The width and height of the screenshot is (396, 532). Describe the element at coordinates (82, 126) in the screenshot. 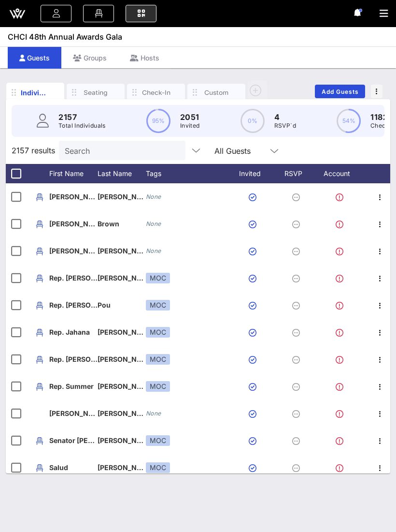

I see `p: Total Individuals` at that location.